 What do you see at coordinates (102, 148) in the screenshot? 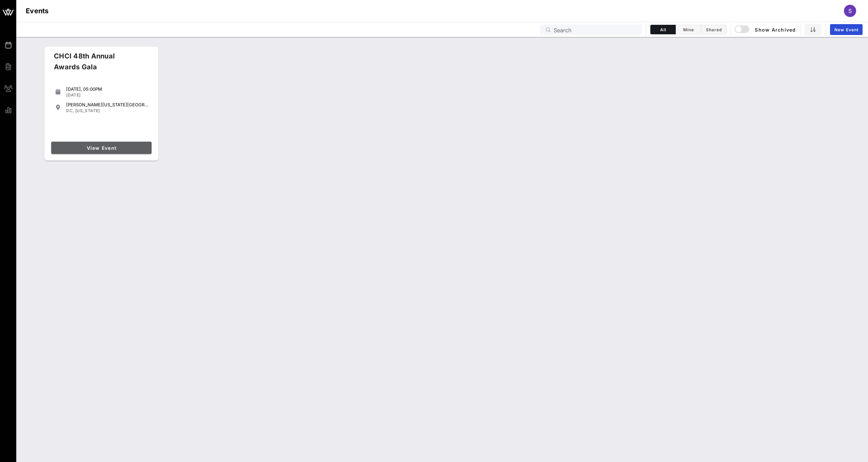
I see `a: View Event` at bounding box center [102, 148].